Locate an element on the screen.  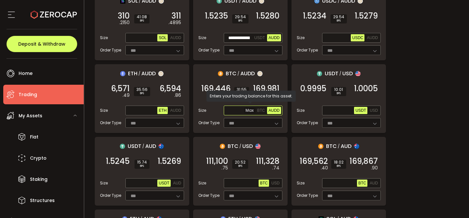
span: 1.5235 is located at coordinates (216, 16).